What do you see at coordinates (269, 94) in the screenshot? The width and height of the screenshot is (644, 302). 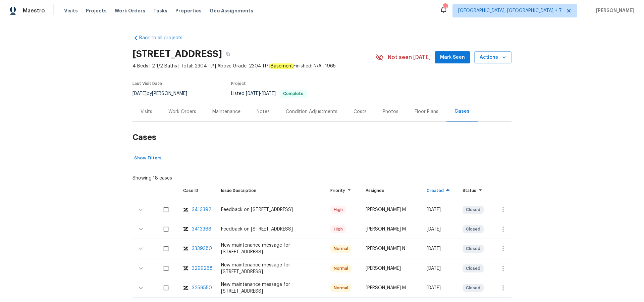 I see `span: Listed` at bounding box center [269, 94].